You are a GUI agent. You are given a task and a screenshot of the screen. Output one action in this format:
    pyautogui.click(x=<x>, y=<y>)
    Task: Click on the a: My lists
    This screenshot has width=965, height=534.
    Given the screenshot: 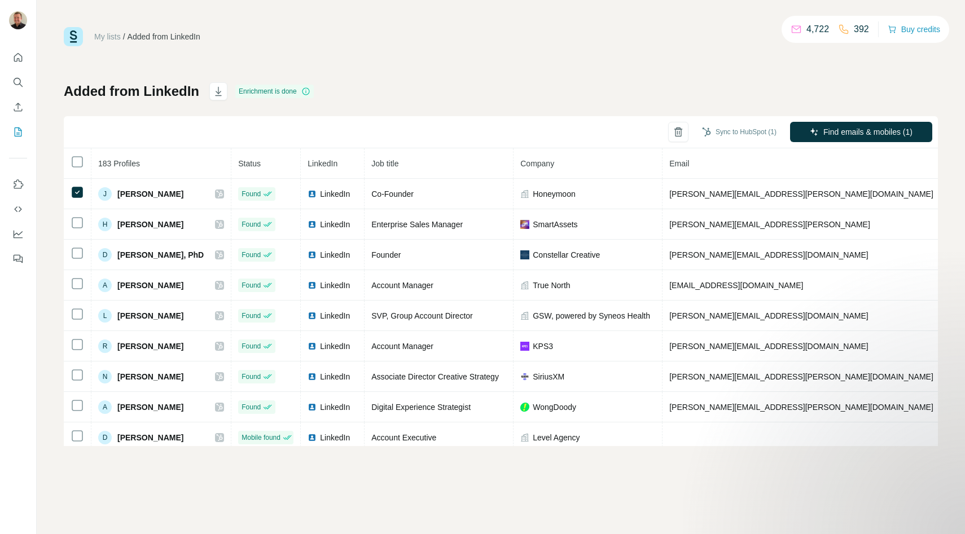 What is the action you would take?
    pyautogui.click(x=107, y=37)
    